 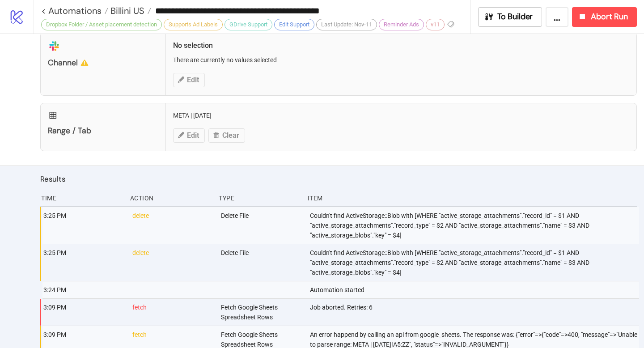 I want to click on div: 3:24 PM, so click(x=84, y=290).